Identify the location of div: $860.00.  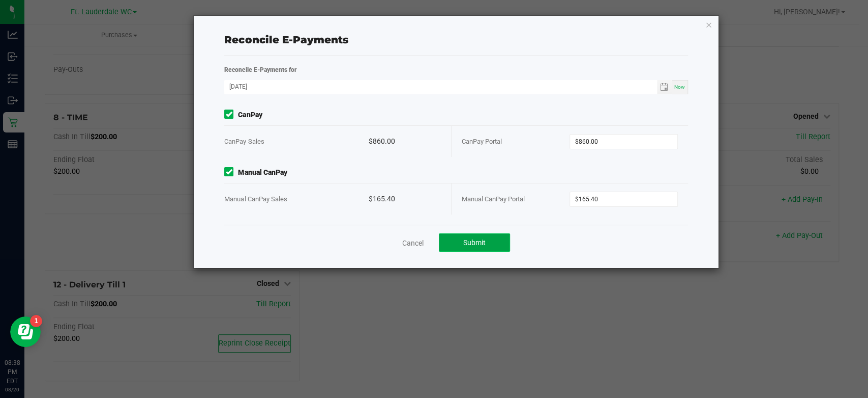
(405, 141).